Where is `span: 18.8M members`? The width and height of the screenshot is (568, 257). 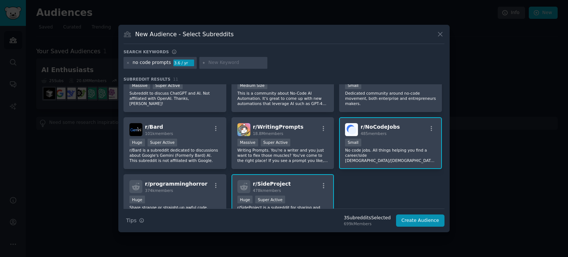 span: 18.8M members is located at coordinates (268, 134).